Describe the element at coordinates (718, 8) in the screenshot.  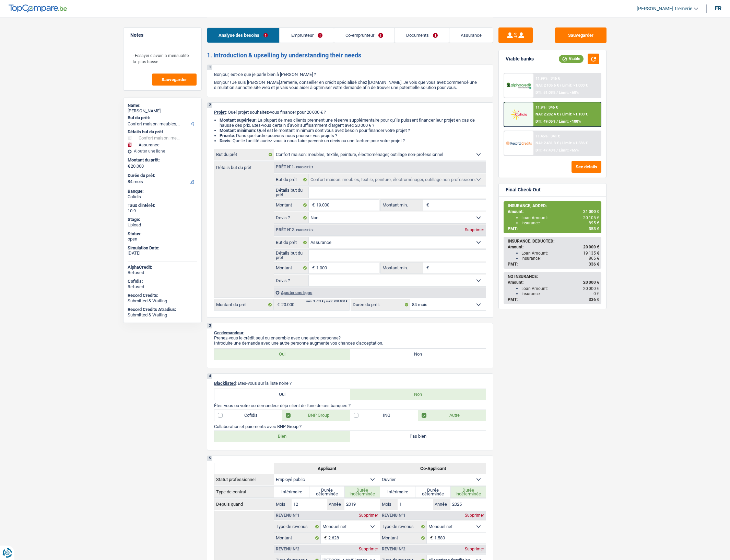
I see `div: fr` at that location.